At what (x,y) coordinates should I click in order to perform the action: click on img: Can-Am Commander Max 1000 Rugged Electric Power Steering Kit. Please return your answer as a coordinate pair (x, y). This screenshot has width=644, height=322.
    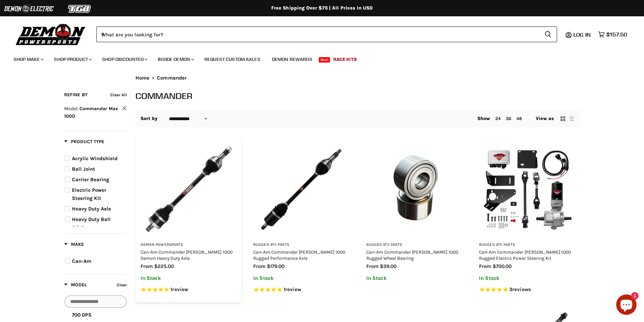
    Looking at the image, I should click on (527, 189).